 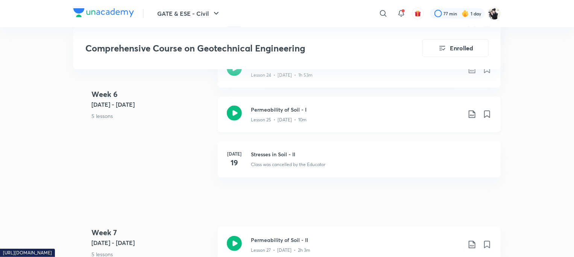 I want to click on button: Enrolled, so click(x=455, y=48).